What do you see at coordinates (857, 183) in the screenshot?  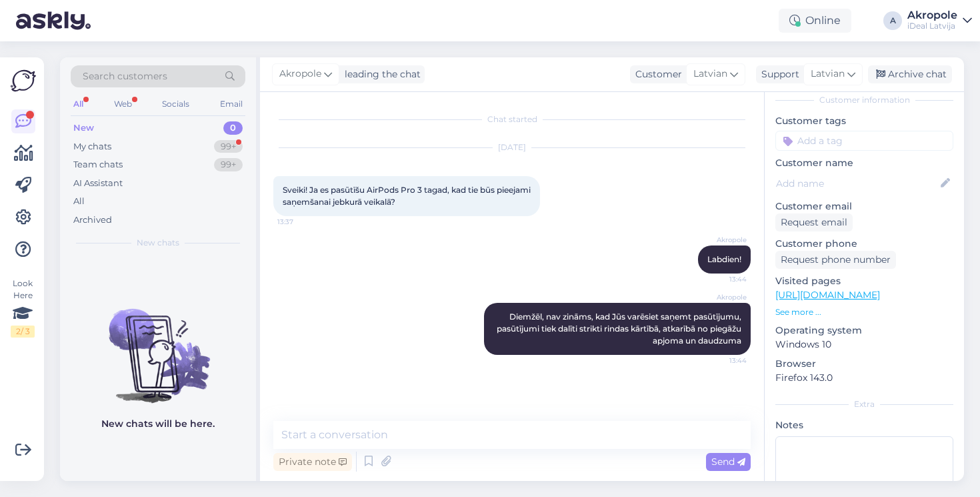 I see `input: Add name` at bounding box center [857, 183].